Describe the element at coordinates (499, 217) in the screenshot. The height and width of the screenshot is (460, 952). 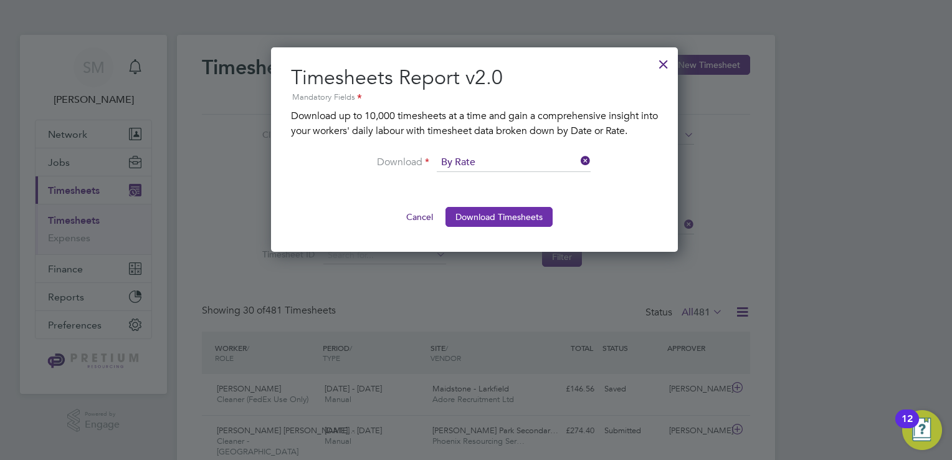
I see `button: Download Timesheets` at that location.